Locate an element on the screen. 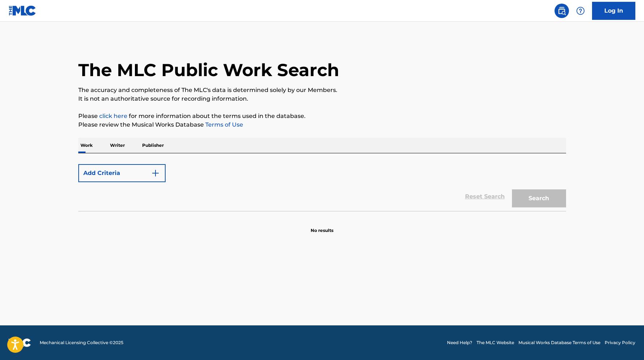  a: click here is located at coordinates (113, 116).